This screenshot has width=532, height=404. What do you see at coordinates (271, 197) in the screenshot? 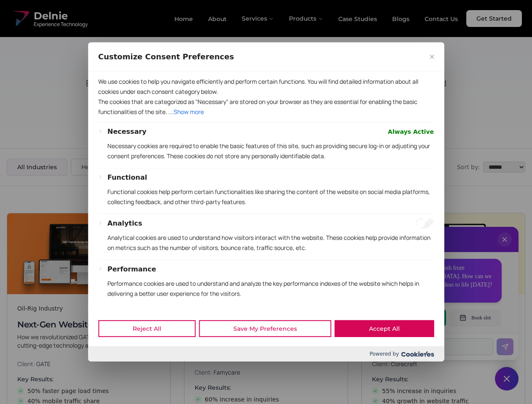
I see `p: Functional cookies help perform certain functionalities like sharing the content of the website o...` at bounding box center [271, 197].